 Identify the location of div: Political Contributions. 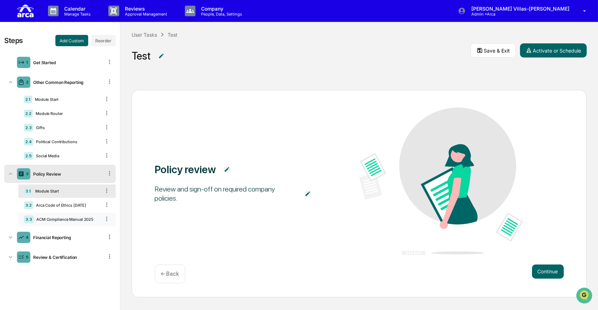
(67, 142).